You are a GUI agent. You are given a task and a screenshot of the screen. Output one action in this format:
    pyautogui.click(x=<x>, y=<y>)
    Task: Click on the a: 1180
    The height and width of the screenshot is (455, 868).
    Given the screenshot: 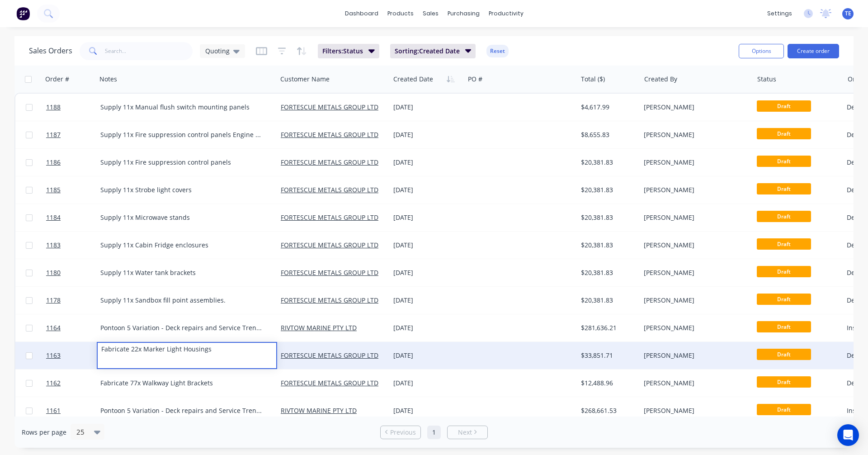 What is the action you would take?
    pyautogui.click(x=73, y=272)
    